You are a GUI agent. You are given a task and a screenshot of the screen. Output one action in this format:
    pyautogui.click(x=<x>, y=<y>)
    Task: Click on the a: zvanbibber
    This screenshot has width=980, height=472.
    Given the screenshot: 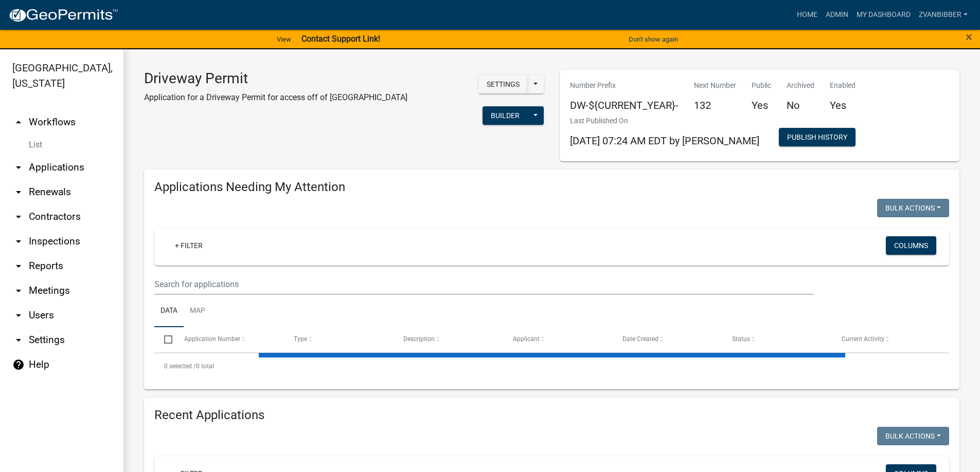 What is the action you would take?
    pyautogui.click(x=943, y=15)
    